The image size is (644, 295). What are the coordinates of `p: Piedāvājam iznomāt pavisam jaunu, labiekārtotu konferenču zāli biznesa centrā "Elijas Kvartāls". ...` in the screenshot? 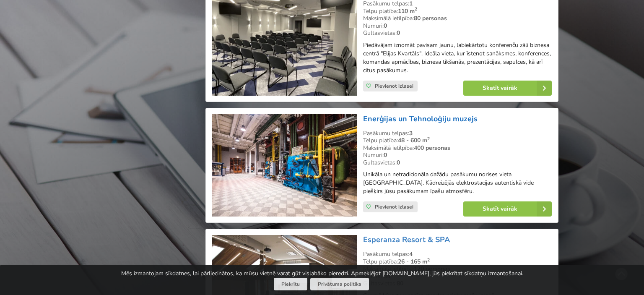 It's located at (457, 58).